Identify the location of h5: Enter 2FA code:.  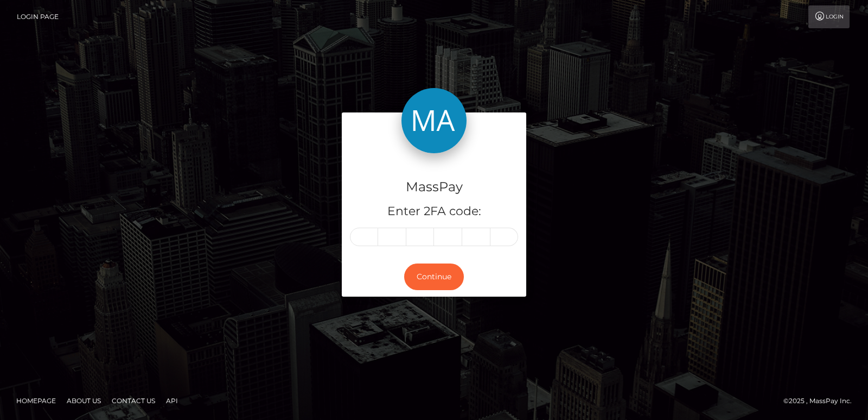
(434, 211).